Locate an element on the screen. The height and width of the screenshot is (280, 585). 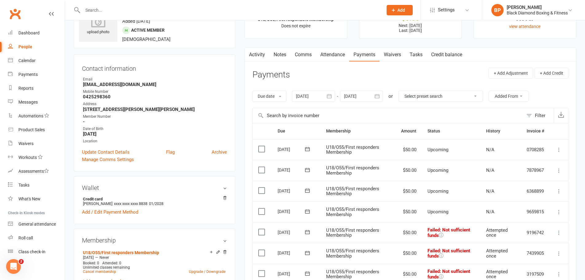
a: Add / Edit Payment Method is located at coordinates (110, 212).